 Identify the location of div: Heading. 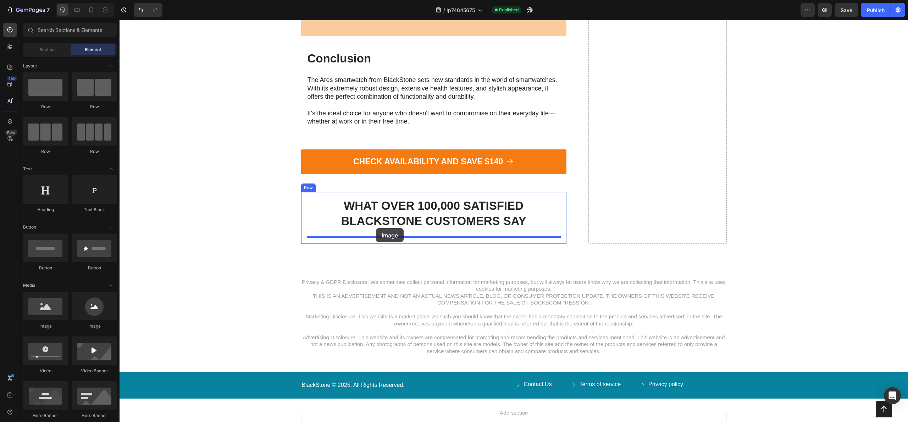
(45, 210).